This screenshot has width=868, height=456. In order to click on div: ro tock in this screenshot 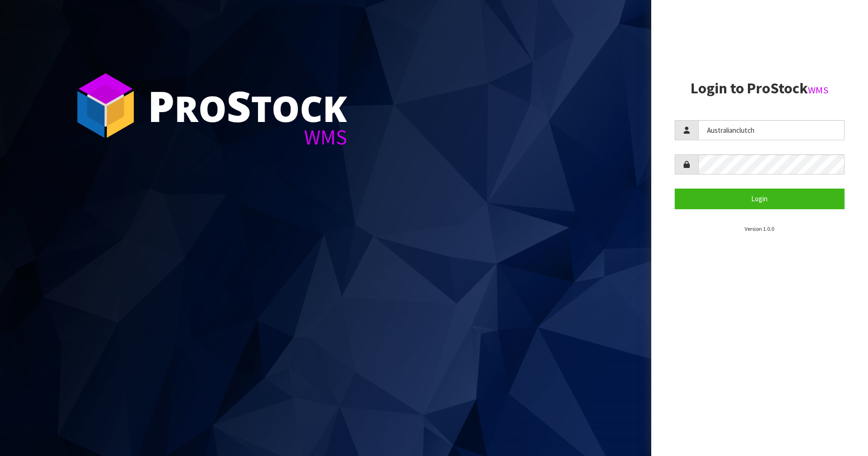, I will do `click(247, 105)`.